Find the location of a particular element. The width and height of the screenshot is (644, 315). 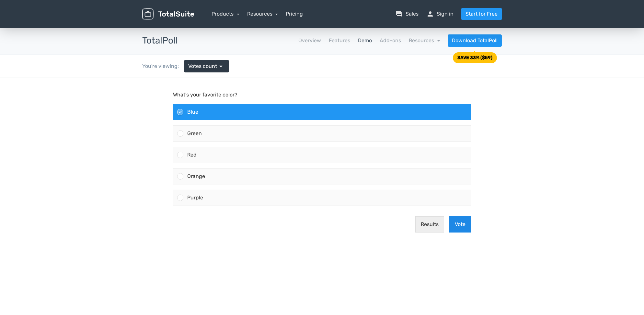

a: Start for Free is located at coordinates (481, 14).